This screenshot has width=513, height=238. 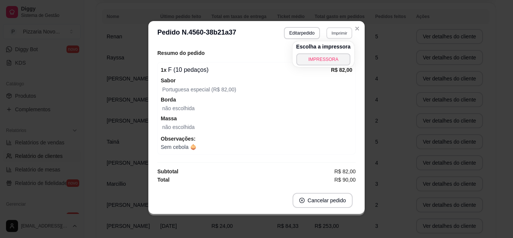 What do you see at coordinates (301, 33) in the screenshot?
I see `button: Editarpedido` at bounding box center [301, 33].